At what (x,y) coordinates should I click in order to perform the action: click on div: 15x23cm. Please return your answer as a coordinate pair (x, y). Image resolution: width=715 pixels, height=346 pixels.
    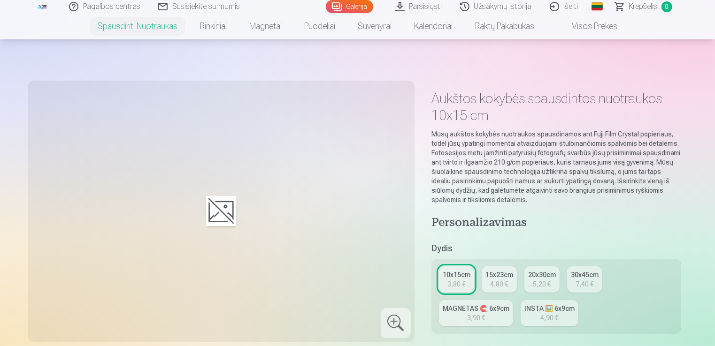
    Looking at the image, I should click on (499, 275).